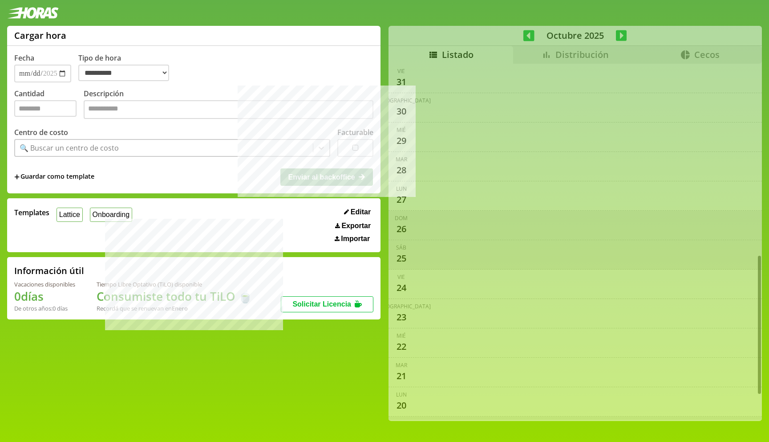 This screenshot has width=769, height=442. I want to click on span: Exportar, so click(356, 226).